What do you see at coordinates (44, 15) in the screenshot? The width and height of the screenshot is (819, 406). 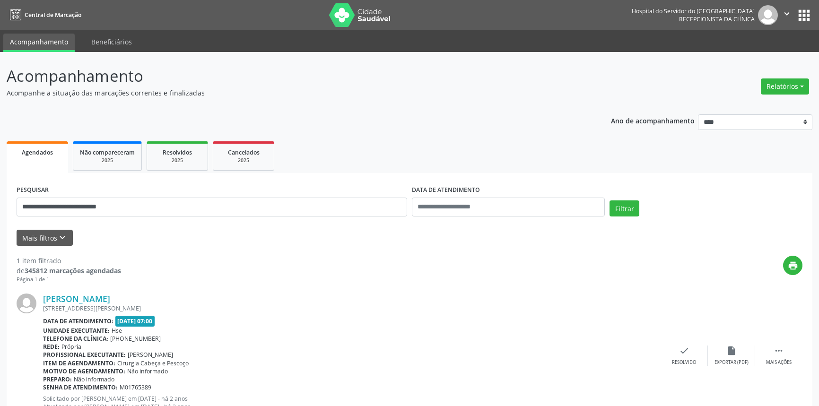 I see `a: Central de Marcação` at bounding box center [44, 15].